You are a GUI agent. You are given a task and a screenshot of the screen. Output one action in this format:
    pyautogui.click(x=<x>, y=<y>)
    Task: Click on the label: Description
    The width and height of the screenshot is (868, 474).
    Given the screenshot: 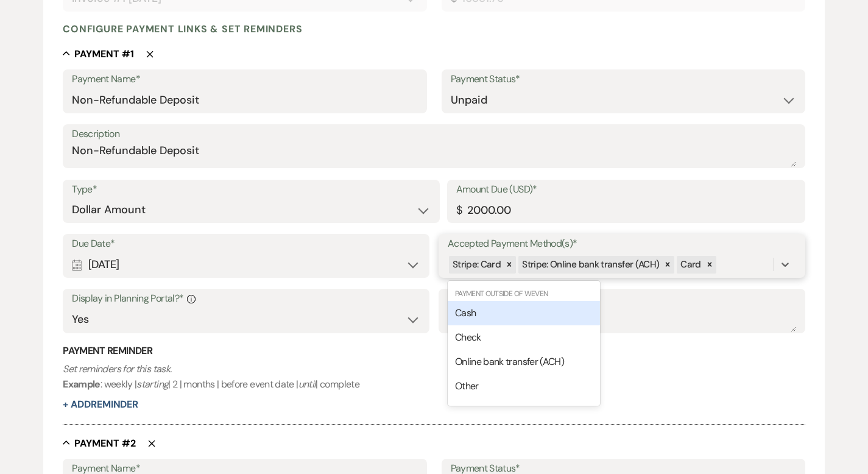 What is the action you would take?
    pyautogui.click(x=434, y=134)
    